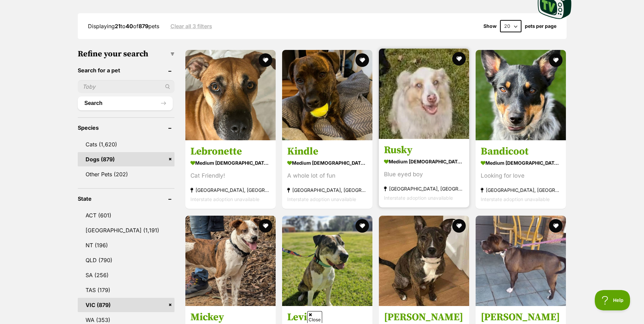  Describe the element at coordinates (126, 305) in the screenshot. I see `a: VIC (879)` at that location.